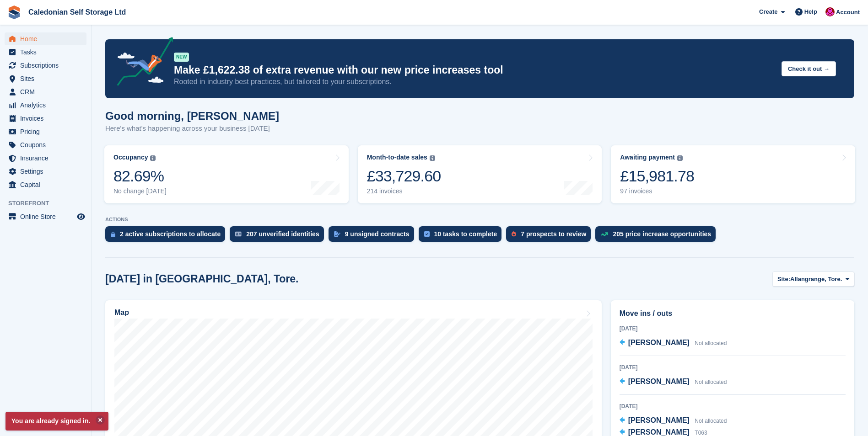  Describe the element at coordinates (830, 12) in the screenshot. I see `img: Donald Mathieson` at that location.